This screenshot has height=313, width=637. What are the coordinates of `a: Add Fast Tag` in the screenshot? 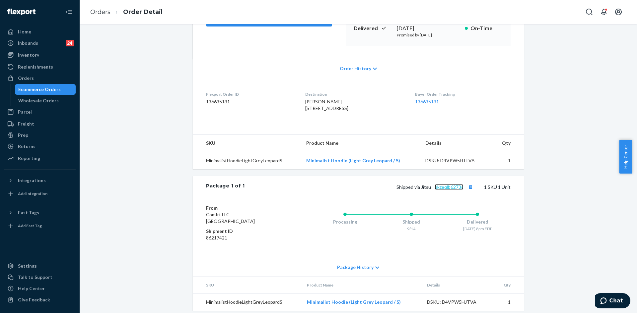 It's located at (40, 226).